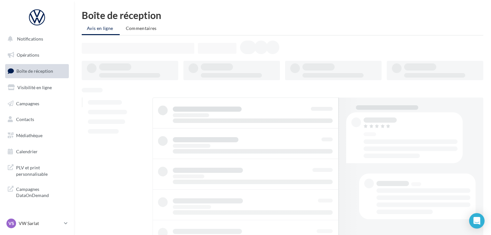  Describe the element at coordinates (37, 135) in the screenshot. I see `a: Médiathèque` at that location.